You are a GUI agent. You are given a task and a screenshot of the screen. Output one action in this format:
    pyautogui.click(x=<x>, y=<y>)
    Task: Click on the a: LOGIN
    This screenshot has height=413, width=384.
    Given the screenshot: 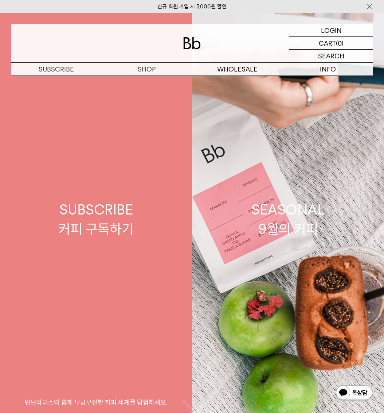 What is the action you would take?
    pyautogui.click(x=331, y=30)
    